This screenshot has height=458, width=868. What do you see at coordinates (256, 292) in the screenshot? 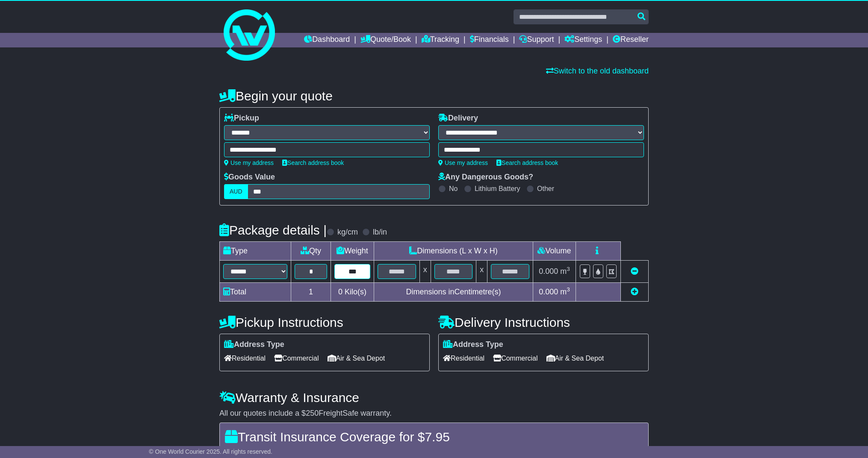
I see `td: Total` at bounding box center [256, 292].